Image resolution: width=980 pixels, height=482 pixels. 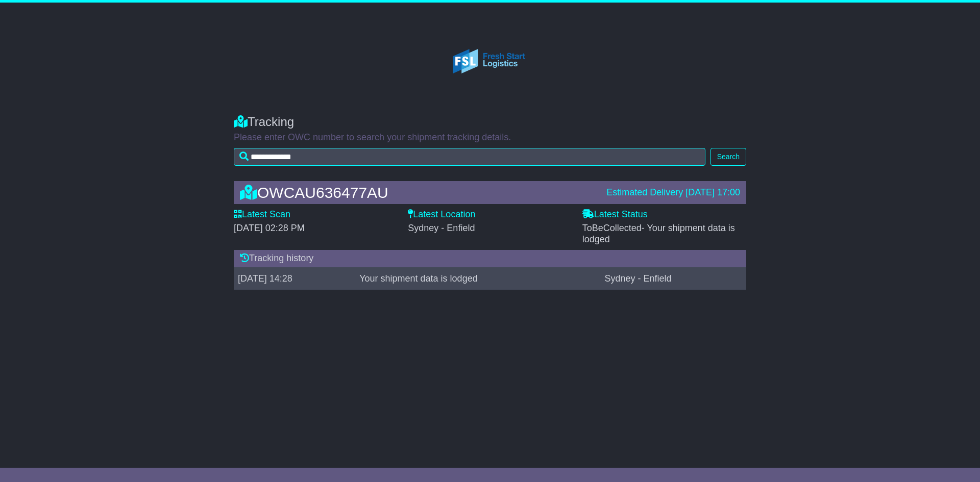 I want to click on div: Tracking, so click(x=490, y=122).